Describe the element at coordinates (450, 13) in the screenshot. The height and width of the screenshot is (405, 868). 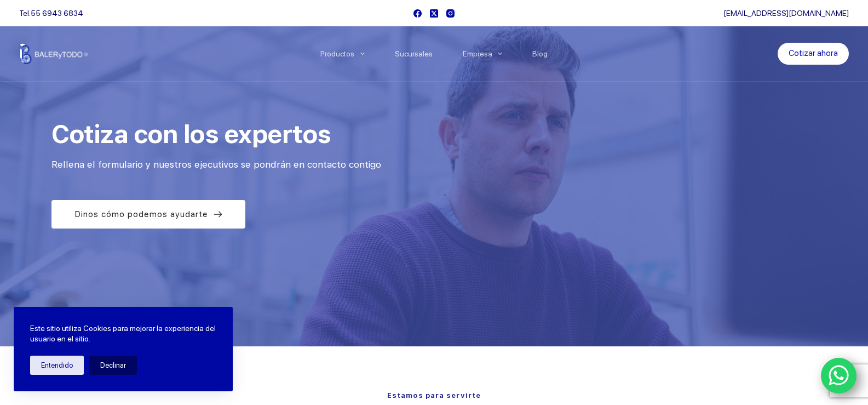
I see `a: Instagram` at that location.